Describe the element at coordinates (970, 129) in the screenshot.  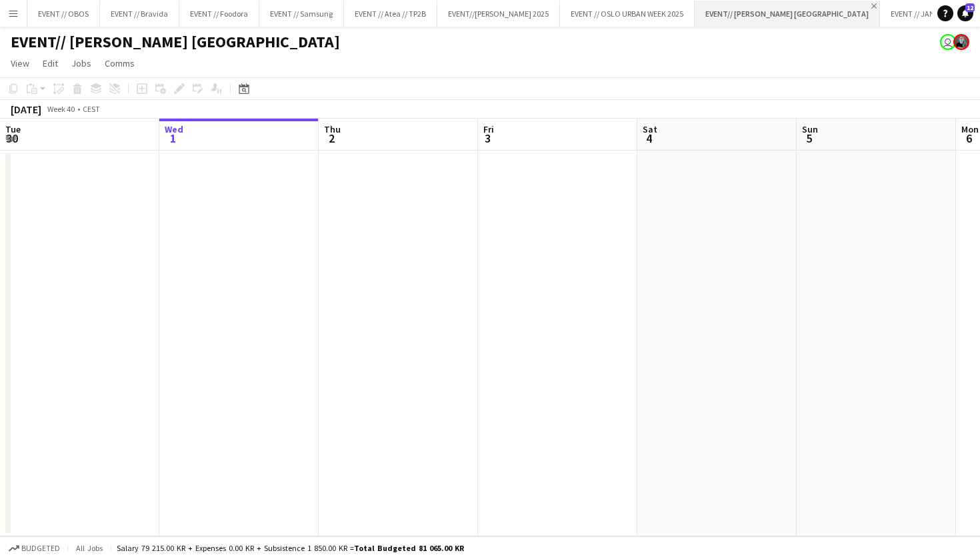
I see `span: Mon` at that location.